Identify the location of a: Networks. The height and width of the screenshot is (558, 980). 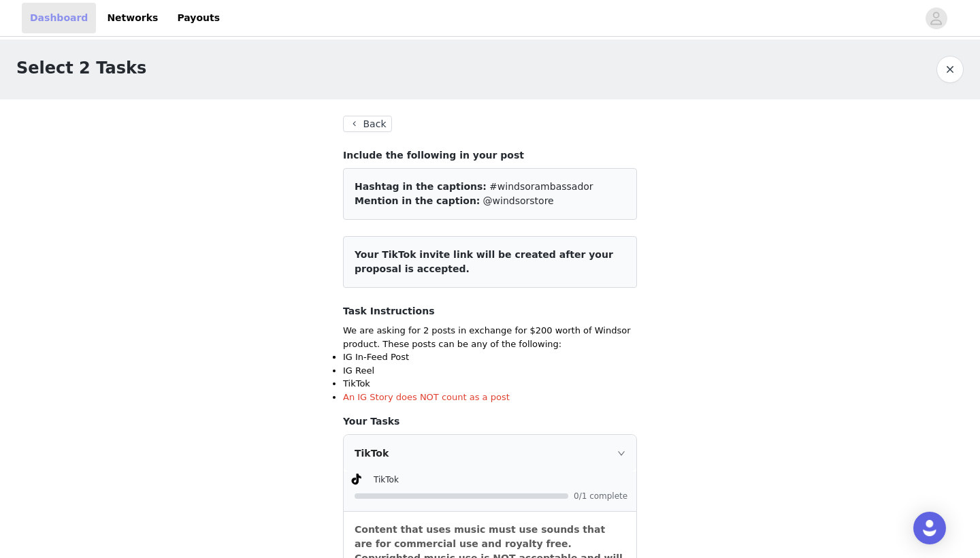
(132, 18).